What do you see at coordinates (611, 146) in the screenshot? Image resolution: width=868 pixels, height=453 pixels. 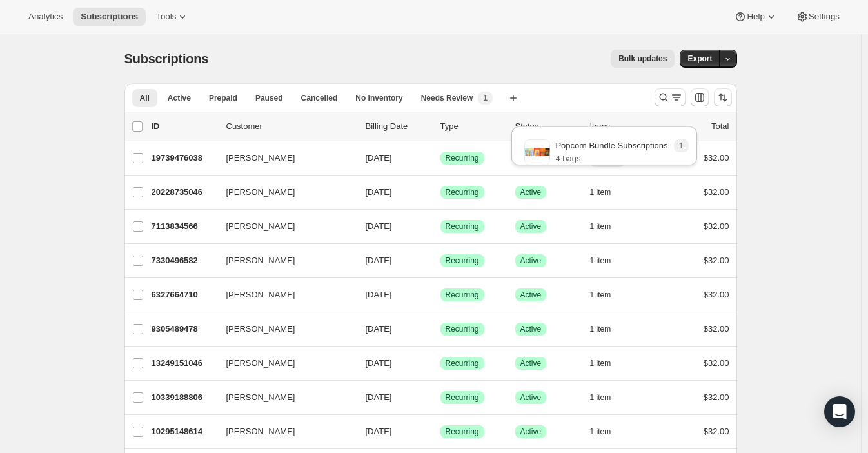 I see `p: Popcorn Bundle Subscriptions` at bounding box center [611, 146].